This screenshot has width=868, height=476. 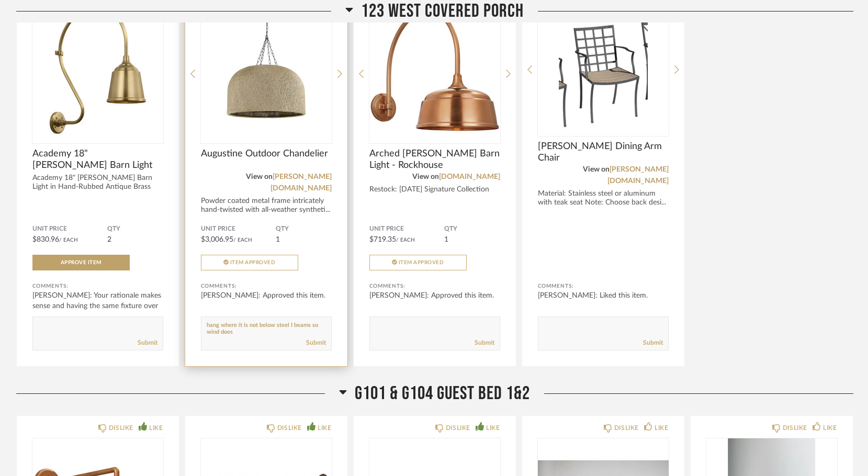 What do you see at coordinates (442, 393) in the screenshot?
I see `span: G101 & G104 GUEST BED 1&2` at bounding box center [442, 393].